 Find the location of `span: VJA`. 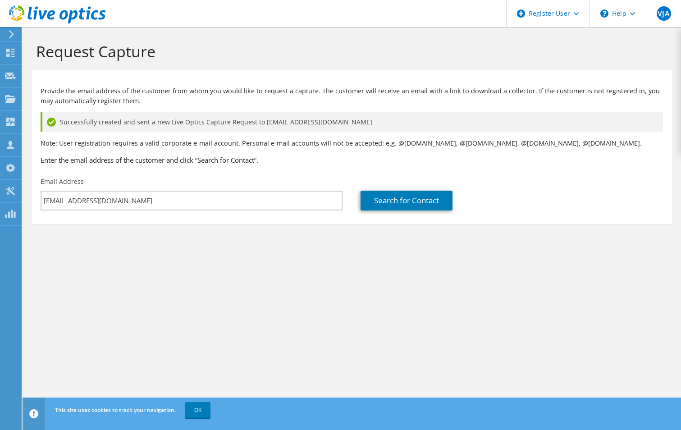

span: VJA is located at coordinates (664, 14).